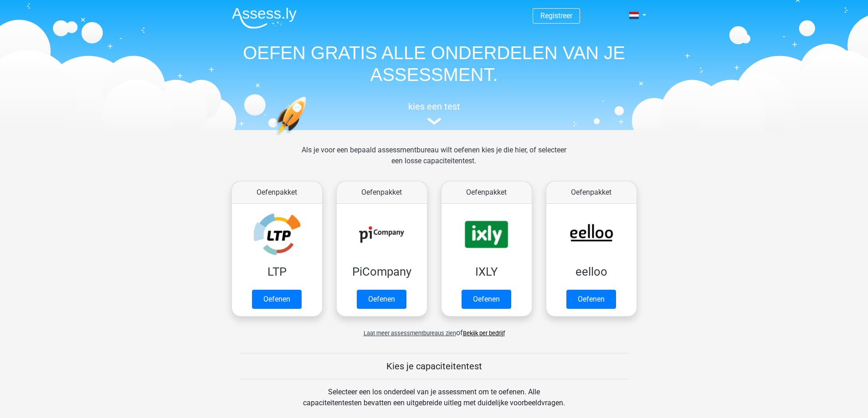 The width and height of the screenshot is (868, 418). I want to click on img: Assessly, so click(265, 18).